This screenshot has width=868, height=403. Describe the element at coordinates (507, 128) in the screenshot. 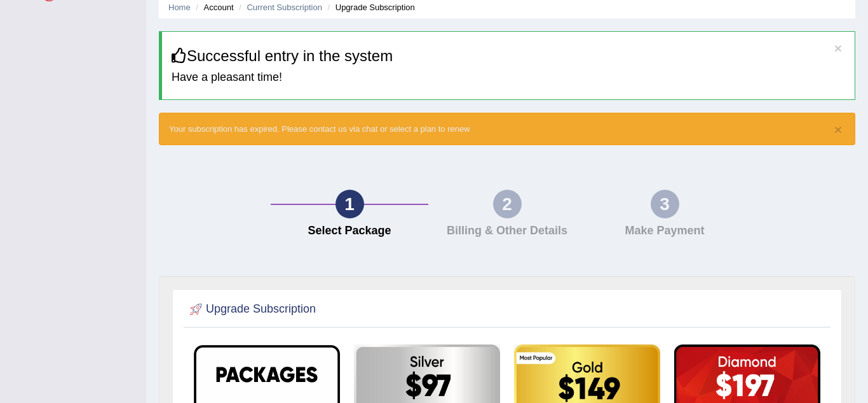

I see `div: Your subscription has expired. Please contact us via chat or select a plan to renew` at that location.